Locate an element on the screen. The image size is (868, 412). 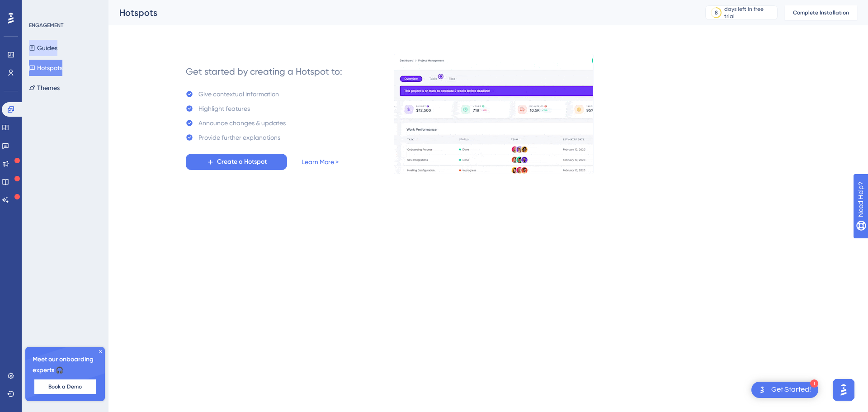
span: Meet our onboarding experts 🎧 is located at coordinates (65, 365).